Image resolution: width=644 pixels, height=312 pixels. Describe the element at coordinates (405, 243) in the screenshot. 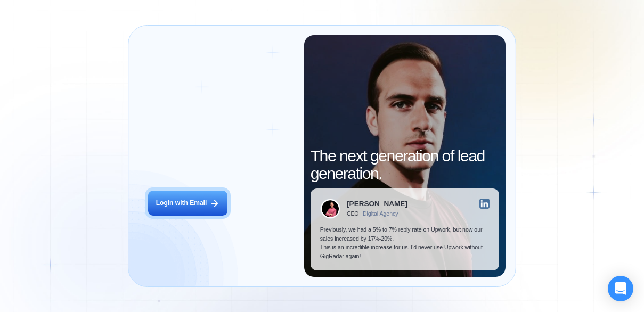

I see `p: Previously, we had a 5% to 7% reply rate on Upwork, but now our sales increased by 17%-20%. This ...` at that location.